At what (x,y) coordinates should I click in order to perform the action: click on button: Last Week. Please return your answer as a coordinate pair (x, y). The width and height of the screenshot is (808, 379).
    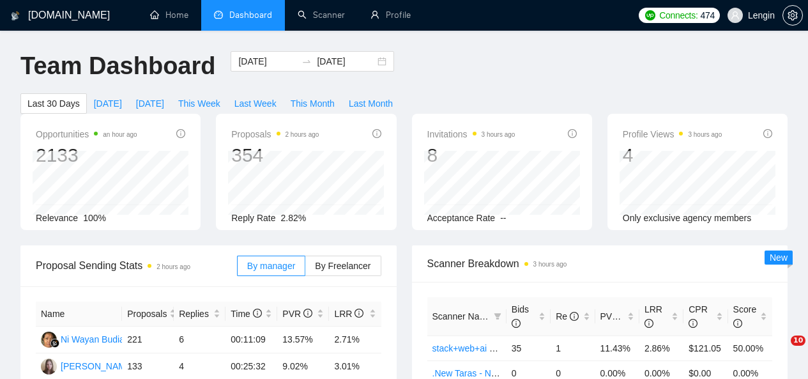
    Looking at the image, I should click on (256, 104).